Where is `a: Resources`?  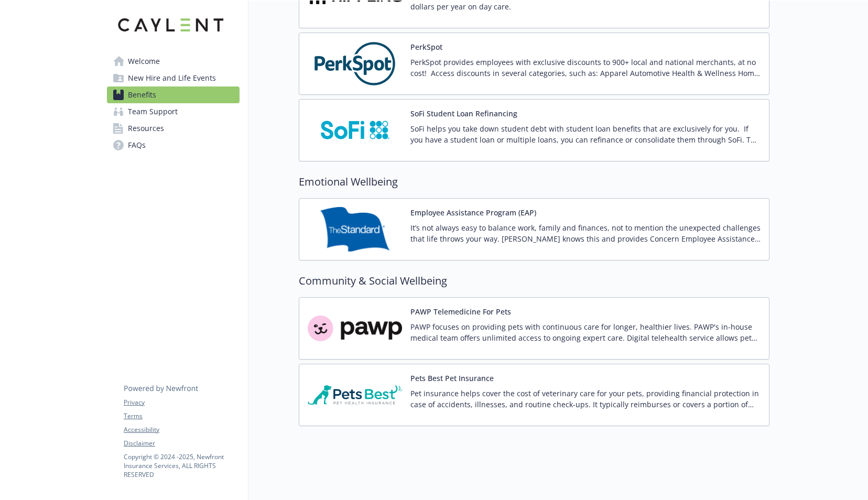
a: Resources is located at coordinates (173, 129).